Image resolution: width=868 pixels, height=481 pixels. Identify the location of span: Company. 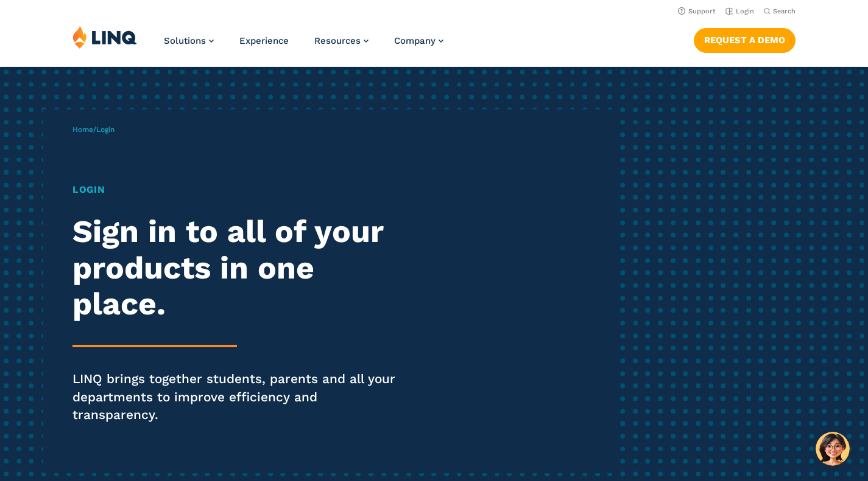
(414, 40).